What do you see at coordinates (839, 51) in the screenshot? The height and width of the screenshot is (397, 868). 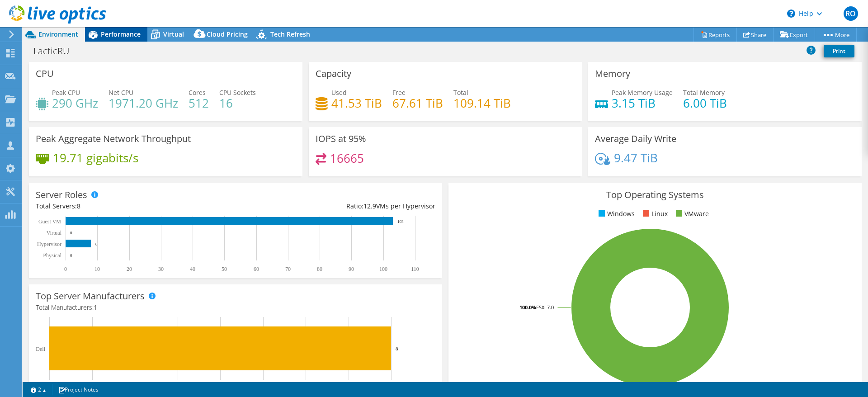 I see `a: Print` at bounding box center [839, 51].